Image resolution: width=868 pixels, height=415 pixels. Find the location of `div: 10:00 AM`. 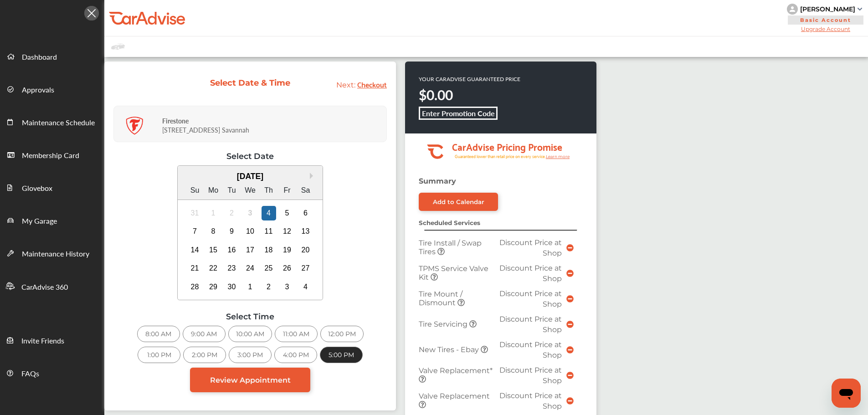

div: 10:00 AM is located at coordinates (250, 334).